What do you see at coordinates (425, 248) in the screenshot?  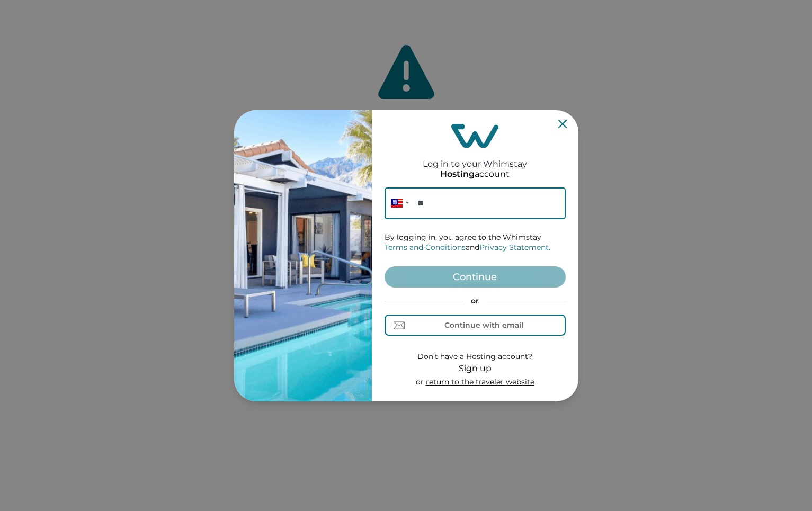 I see `a: Terms and Conditions` at bounding box center [425, 248].